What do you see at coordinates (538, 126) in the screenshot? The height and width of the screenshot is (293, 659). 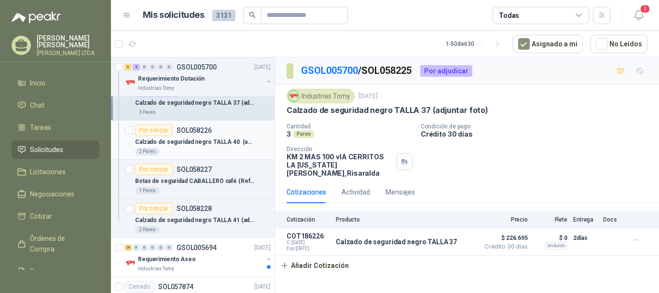 I see `p: Condición de pago` at bounding box center [538, 126].